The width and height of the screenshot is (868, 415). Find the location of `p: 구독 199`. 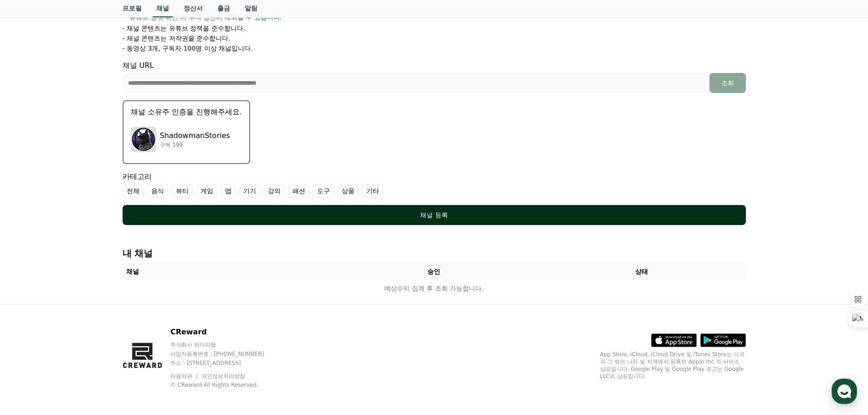

p: 구독 199 is located at coordinates (195, 145).